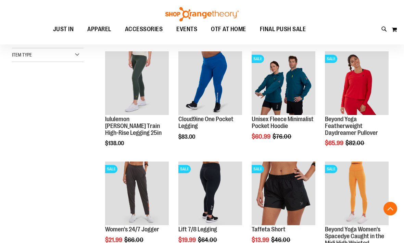  Describe the element at coordinates (269, 230) in the screenshot. I see `a: Taffeta Short` at that location.